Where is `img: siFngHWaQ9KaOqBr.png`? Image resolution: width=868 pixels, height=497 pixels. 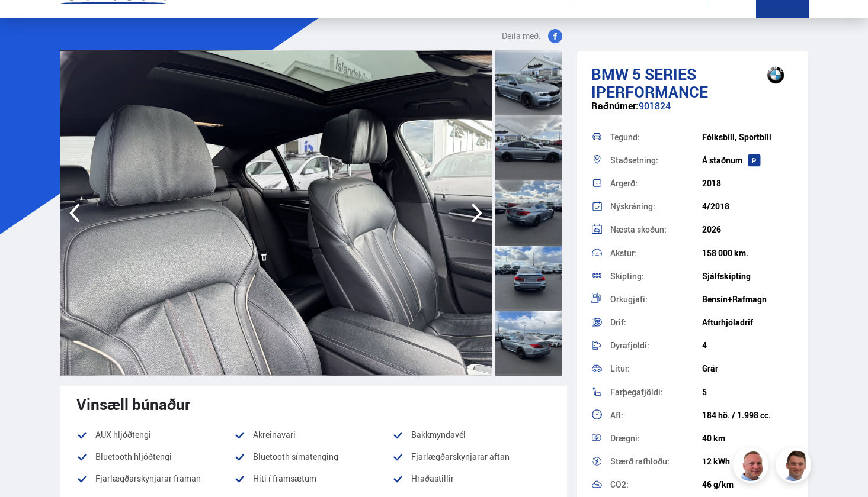 img: siFngHWaQ9KaOqBr.png is located at coordinates (753, 467).